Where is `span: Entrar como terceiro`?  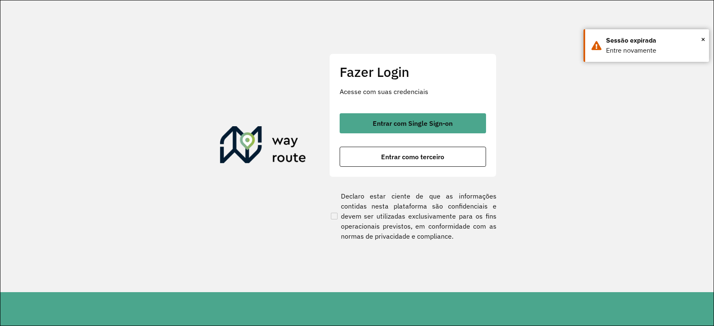 span: Entrar como terceiro is located at coordinates (412, 157).